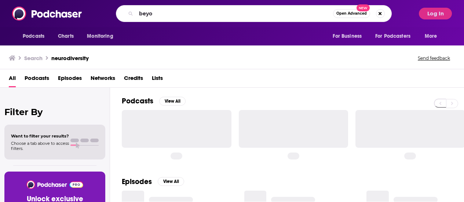 The image size is (464, 202). Describe the element at coordinates (157, 80) in the screenshot. I see `a: Lists` at that location.